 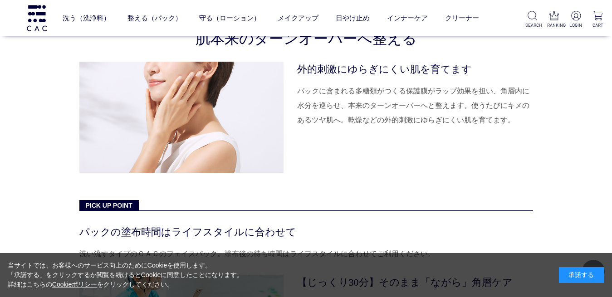 I want to click on img: ゆらぎにくい肌イメージ, so click(x=181, y=117).